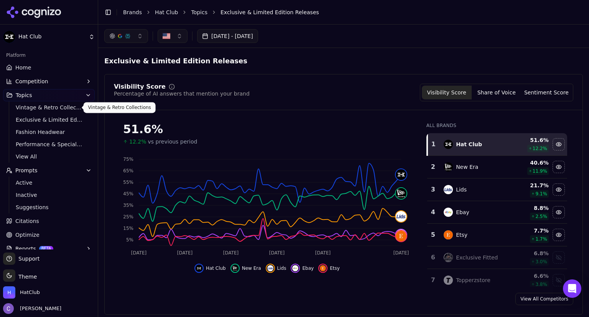 This screenshot has width=589, height=317. What do you see at coordinates (49, 195) in the screenshot?
I see `a: Inactive` at bounding box center [49, 195].